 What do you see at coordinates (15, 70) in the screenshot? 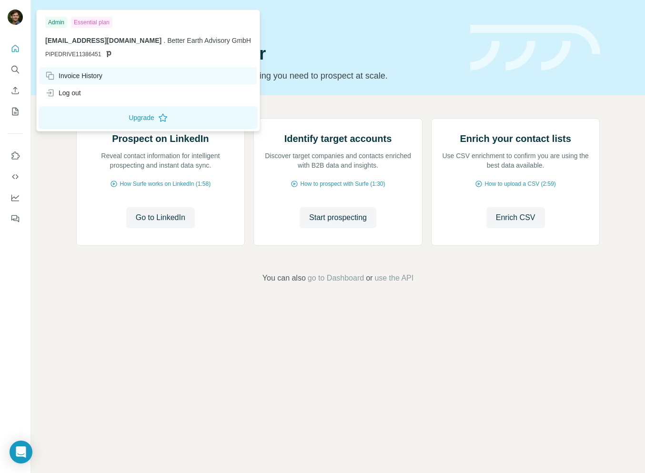
I see `button: Search` at bounding box center [15, 70].